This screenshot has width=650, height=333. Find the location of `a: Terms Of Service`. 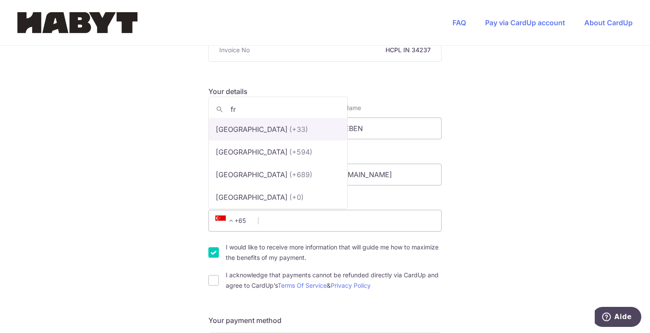

a: Terms Of Service is located at coordinates (302, 285).